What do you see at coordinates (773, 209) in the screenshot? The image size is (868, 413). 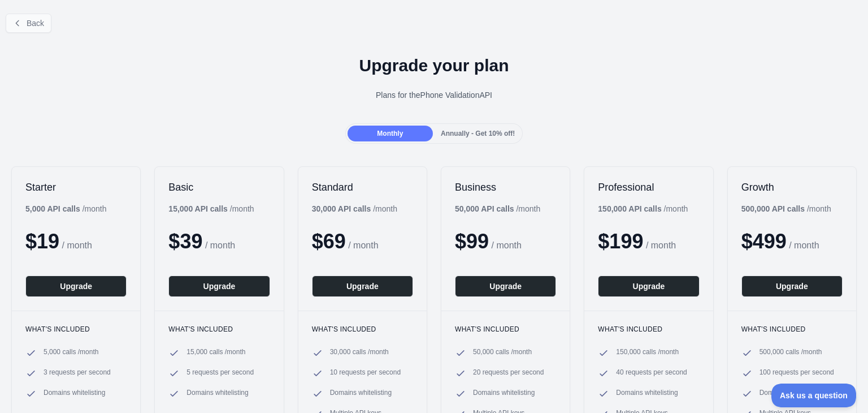 I see `b: 500,000 API calls` at bounding box center [773, 209].